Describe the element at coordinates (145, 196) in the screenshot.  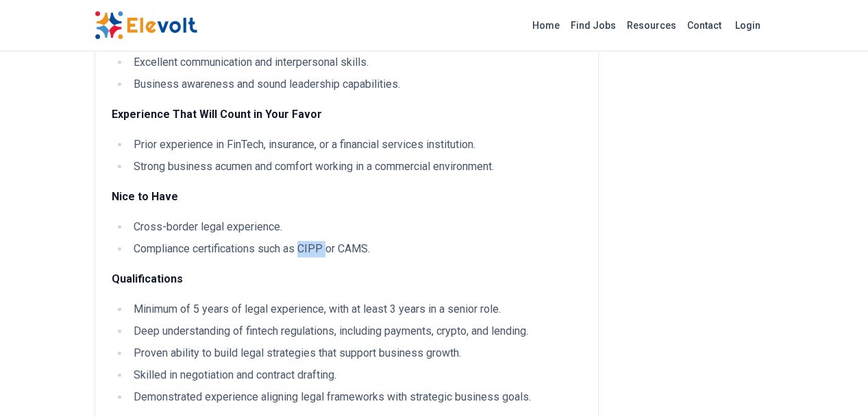
I see `strong: Nice to Have` at that location.